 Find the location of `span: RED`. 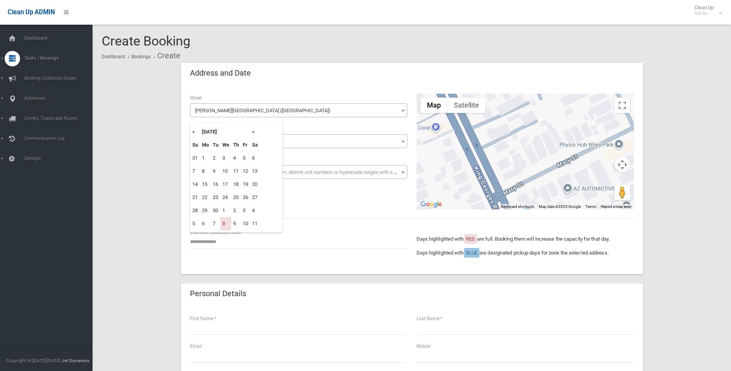

span: RED is located at coordinates (471, 239).